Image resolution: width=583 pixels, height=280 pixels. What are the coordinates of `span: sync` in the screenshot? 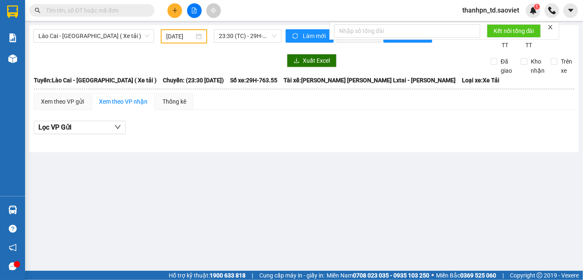 It's located at (296, 36).